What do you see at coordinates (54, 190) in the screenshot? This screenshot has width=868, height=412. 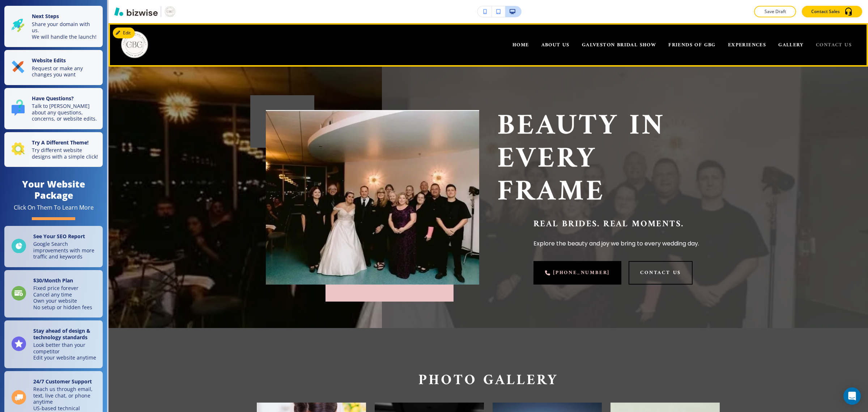 I see `h4: Your Website Package` at bounding box center [54, 190].